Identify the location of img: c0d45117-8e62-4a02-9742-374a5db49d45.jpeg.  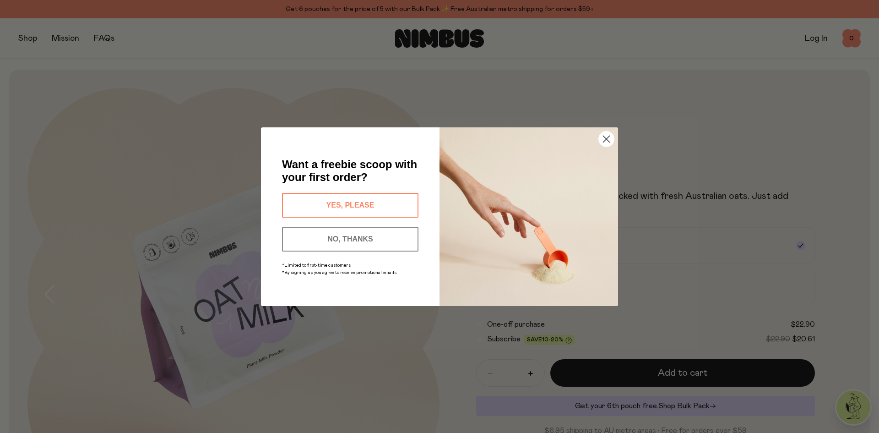
(529, 217).